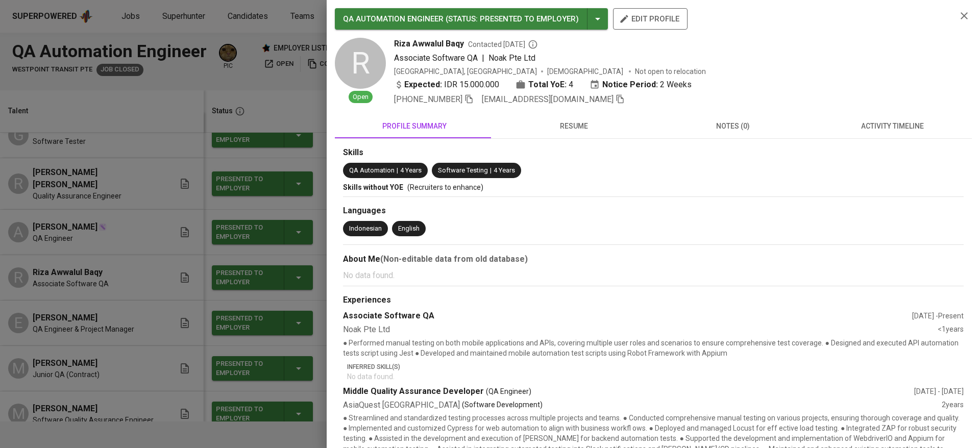  What do you see at coordinates (423, 85) in the screenshot?
I see `b: Expected:` at bounding box center [423, 85].